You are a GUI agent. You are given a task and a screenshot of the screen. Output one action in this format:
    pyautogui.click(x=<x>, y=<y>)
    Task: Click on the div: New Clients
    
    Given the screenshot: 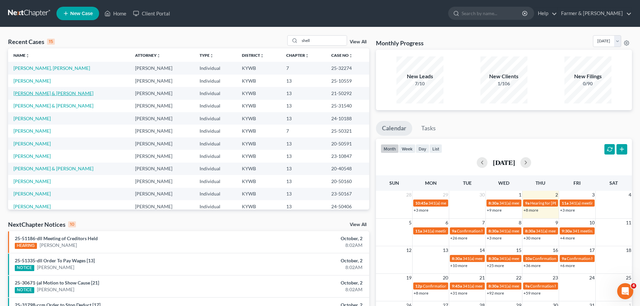 What is the action you would take?
    pyautogui.click(x=504, y=76)
    